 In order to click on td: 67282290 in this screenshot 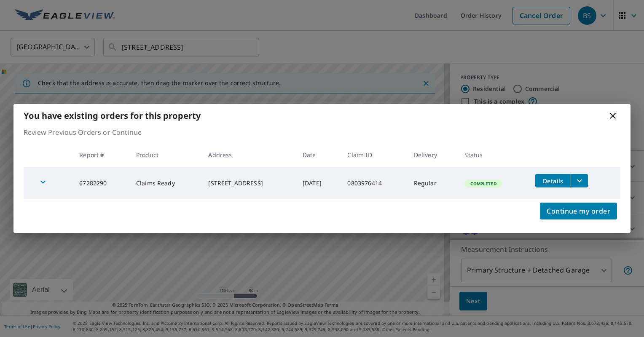, I will do `click(101, 183)`.